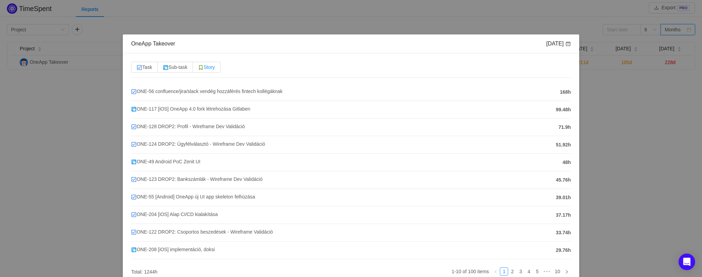  Describe the element at coordinates (563, 110) in the screenshot. I see `span: 99.48h` at that location.